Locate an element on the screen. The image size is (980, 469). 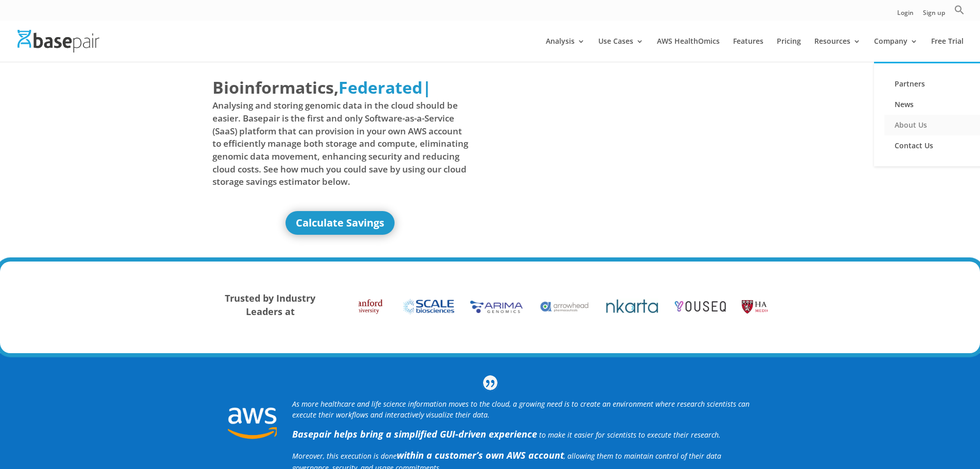
span: to make it easier for scientists to execute their research. is located at coordinates (630, 434).